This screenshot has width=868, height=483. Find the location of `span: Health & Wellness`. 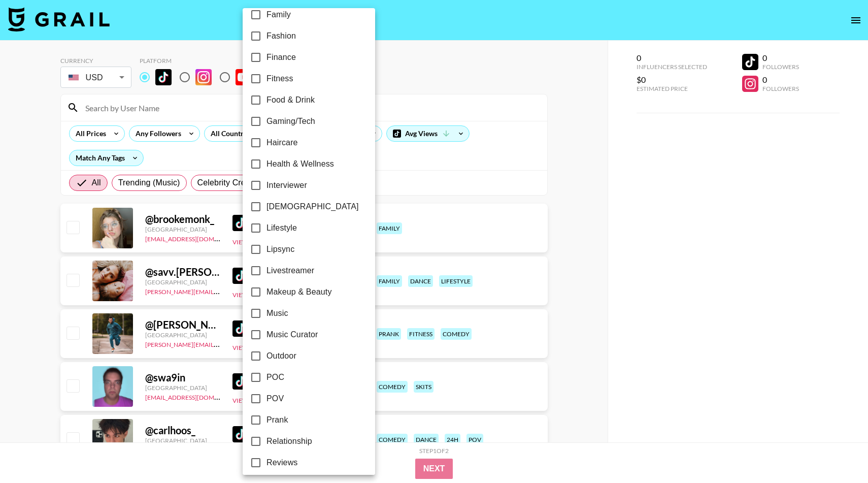

span: Health & Wellness is located at coordinates (300, 164).